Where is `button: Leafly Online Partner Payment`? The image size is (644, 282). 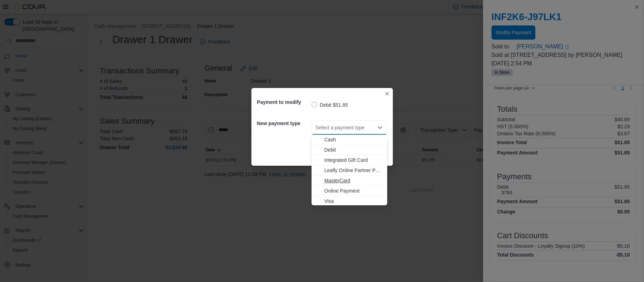
button: Leafly Online Partner Payment is located at coordinates (349, 170).